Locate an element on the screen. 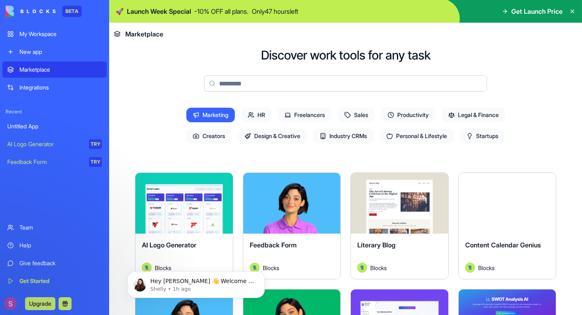 This screenshot has width=582, height=315. span: Marketplace is located at coordinates (144, 34).